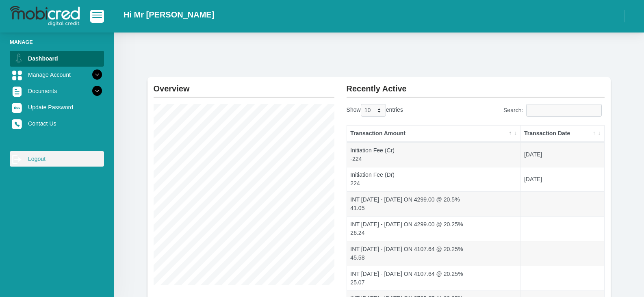  What do you see at coordinates (57, 91) in the screenshot?
I see `a: Documents` at bounding box center [57, 91].